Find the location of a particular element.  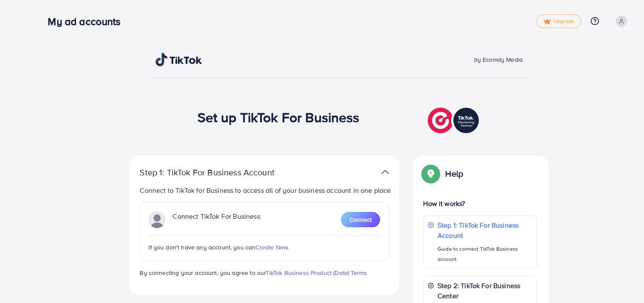

span: Connect is located at coordinates (361, 220).